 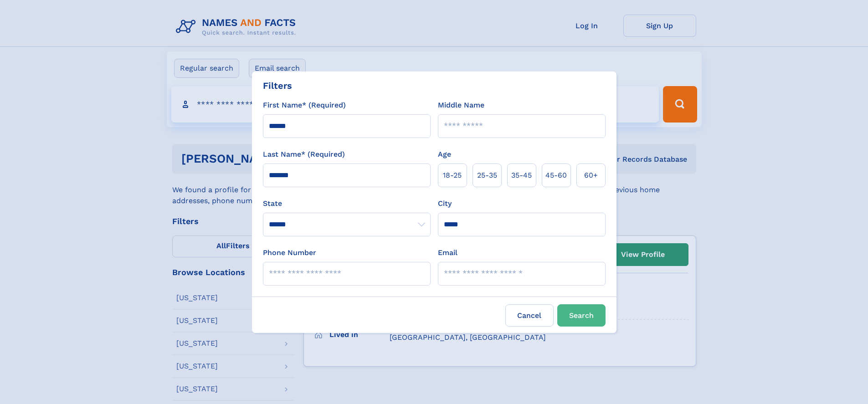 I want to click on span: 35‑45, so click(x=521, y=175).